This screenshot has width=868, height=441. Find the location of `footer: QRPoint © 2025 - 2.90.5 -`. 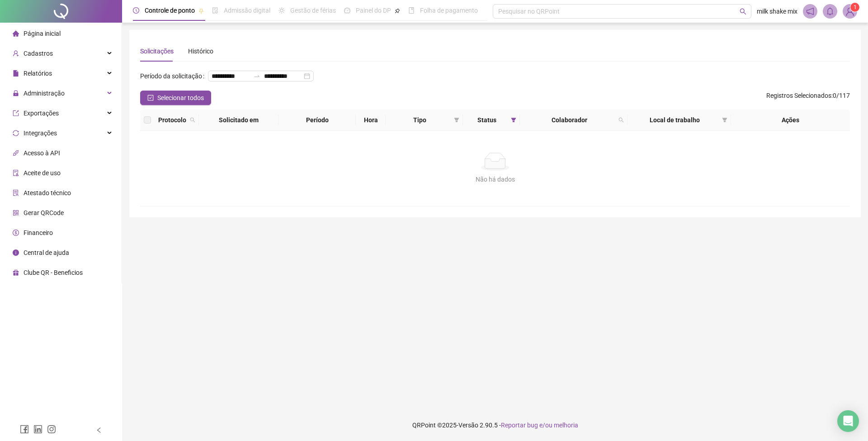

footer: QRPoint © 2025 - 2.90.5 - is located at coordinates (495, 425).